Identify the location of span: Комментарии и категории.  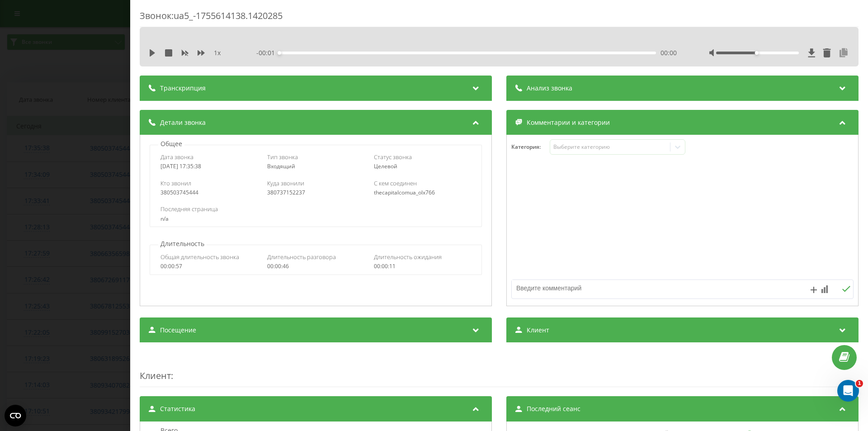
(568, 122).